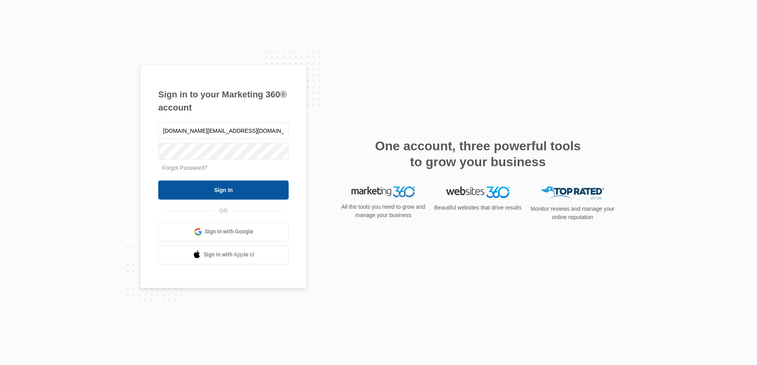 The width and height of the screenshot is (757, 365). I want to click on h1: Sign in to your Marketing 360® account, so click(223, 101).